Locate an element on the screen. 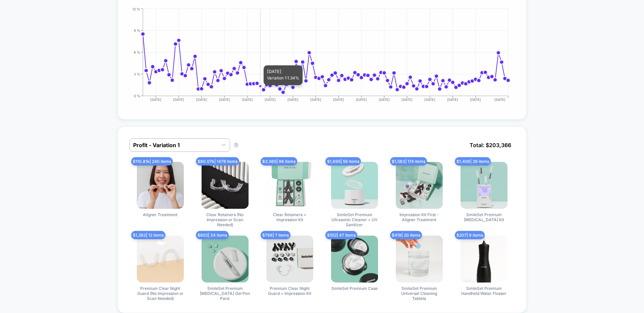 This screenshot has width=644, height=313. span: $ 552 | 47 items is located at coordinates (341, 235).